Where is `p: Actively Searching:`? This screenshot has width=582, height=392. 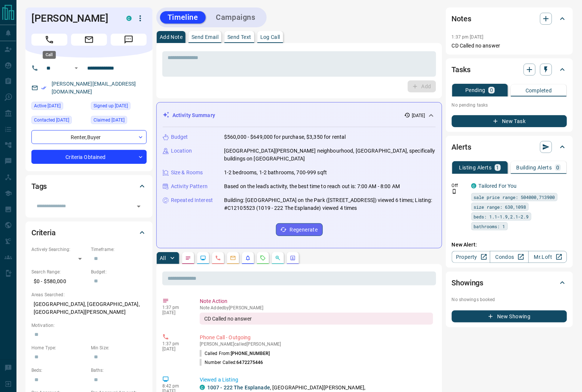
p: Actively Searching: is located at coordinates (59, 249).